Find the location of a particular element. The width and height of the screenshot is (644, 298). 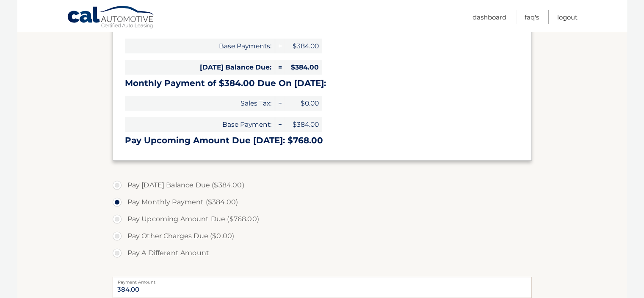

label: Pay A Different Amount is located at coordinates (322, 253).